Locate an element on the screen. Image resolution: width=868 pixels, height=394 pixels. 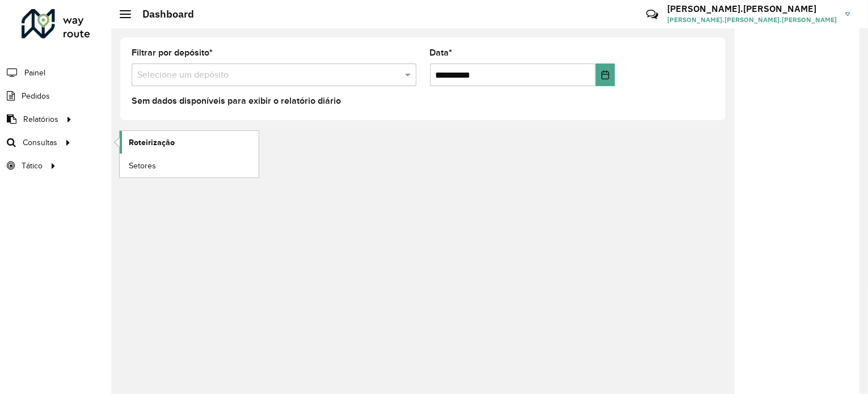
span: Painel is located at coordinates (35, 72).